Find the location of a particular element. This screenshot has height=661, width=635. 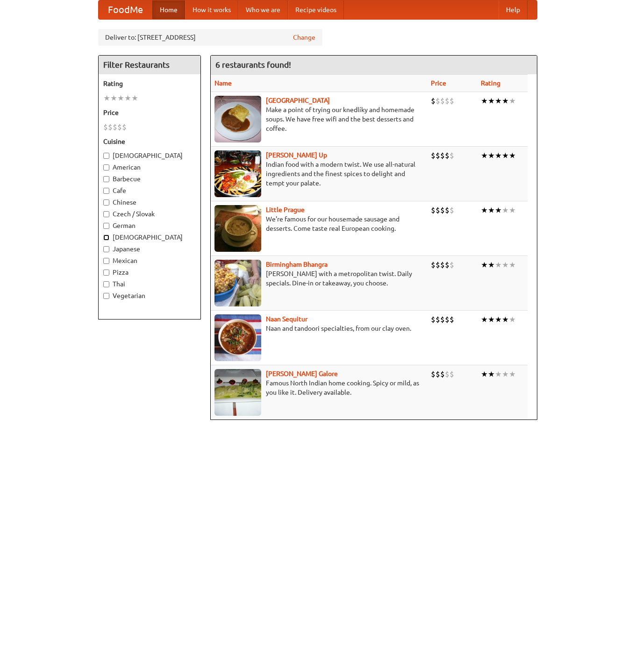

input: American is located at coordinates (106, 167).